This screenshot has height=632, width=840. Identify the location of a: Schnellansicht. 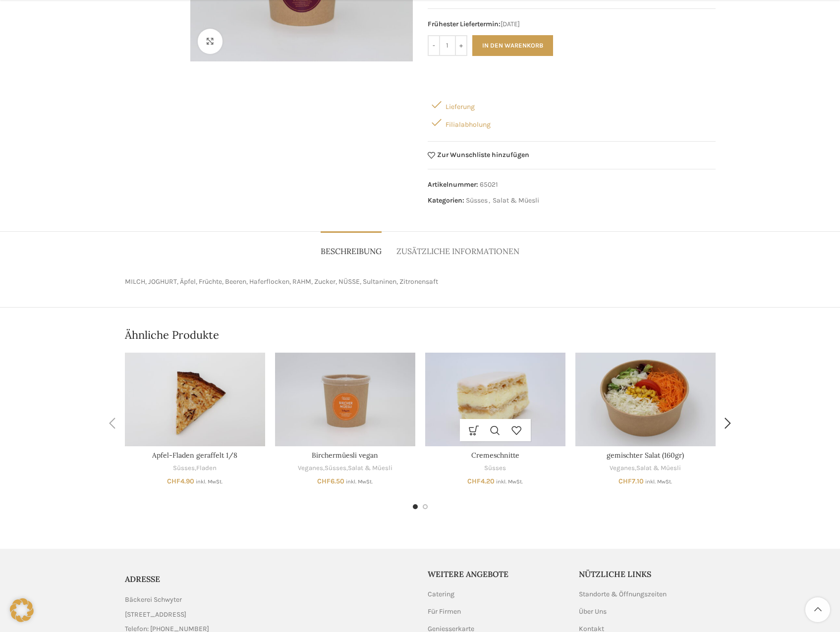
(495, 430).